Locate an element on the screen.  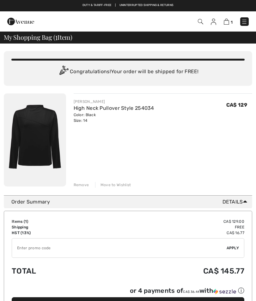
td: CA$ 16.77 is located at coordinates (171, 233).